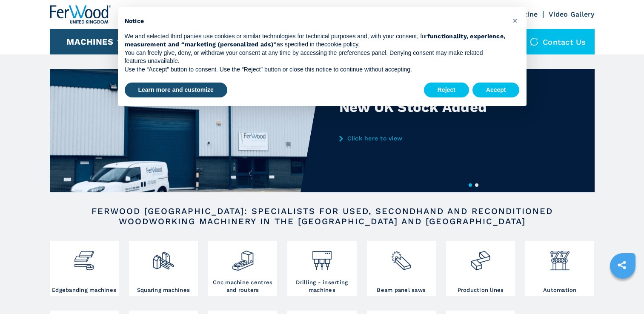 This screenshot has height=314, width=644. What do you see at coordinates (90, 42) in the screenshot?
I see `button: Machines` at bounding box center [90, 42].